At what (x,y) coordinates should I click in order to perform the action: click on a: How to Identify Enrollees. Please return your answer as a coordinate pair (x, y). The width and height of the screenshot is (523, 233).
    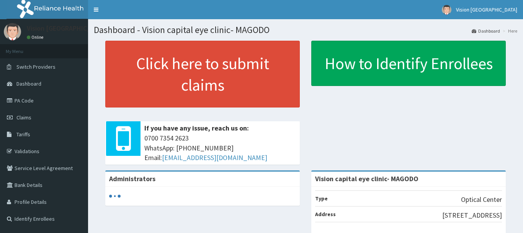
    Looking at the image, I should click on (409, 63).